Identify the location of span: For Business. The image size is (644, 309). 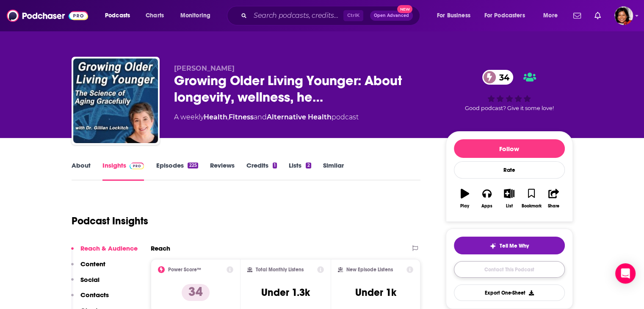
(454, 15).